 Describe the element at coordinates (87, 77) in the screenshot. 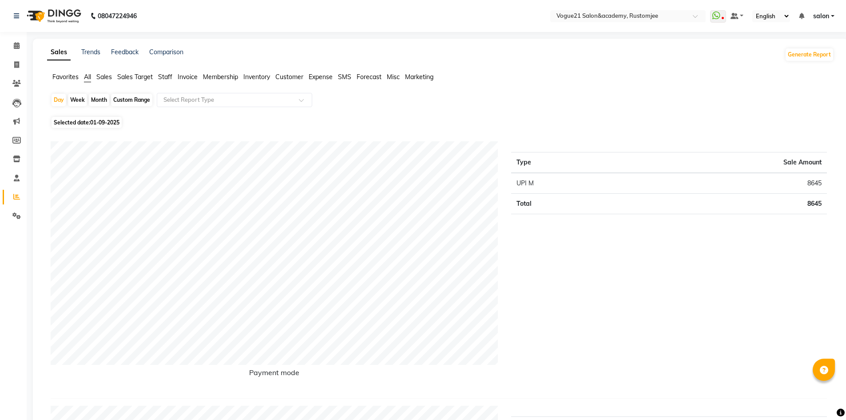

I see `span: All` at that location.